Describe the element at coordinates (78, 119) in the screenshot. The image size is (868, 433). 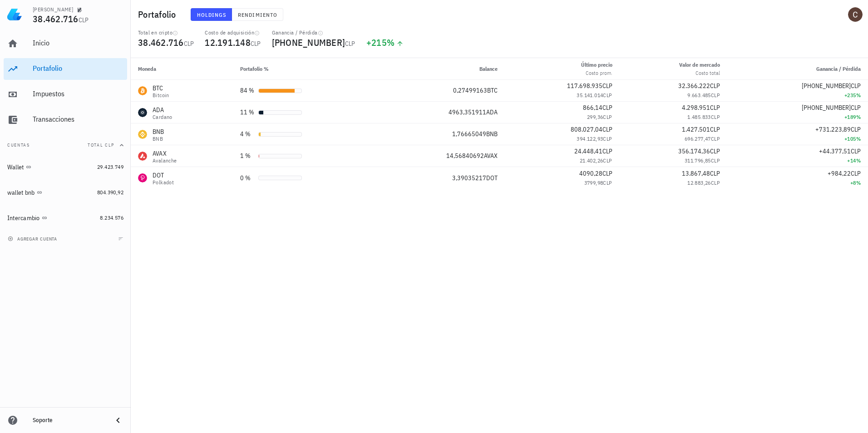
I see `div: Transacciones` at that location.